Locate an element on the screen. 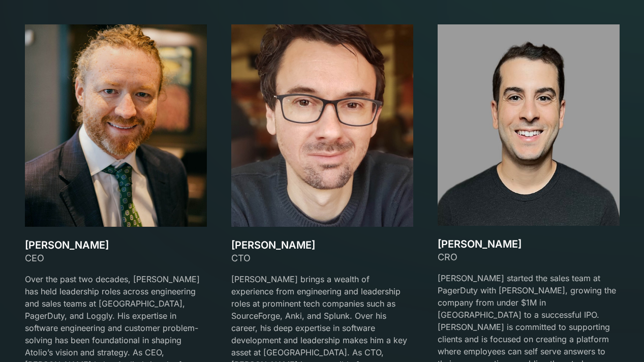  div: CTO is located at coordinates (323, 258).